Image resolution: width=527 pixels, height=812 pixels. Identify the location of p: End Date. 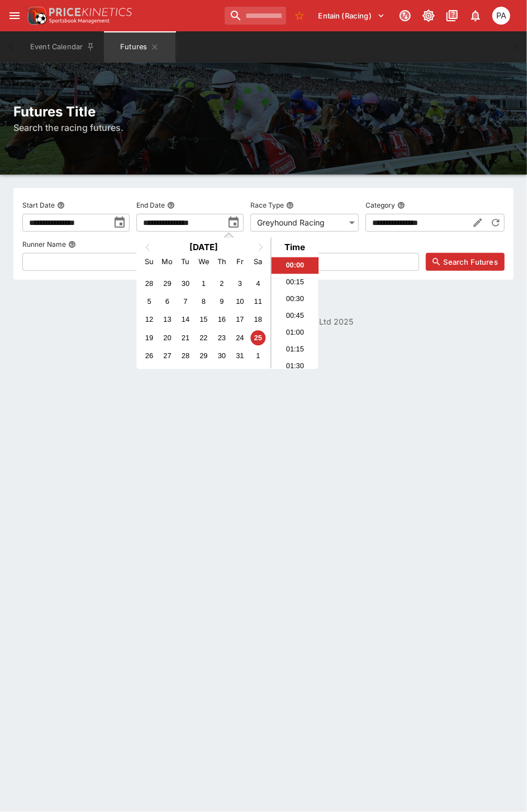
(150, 205).